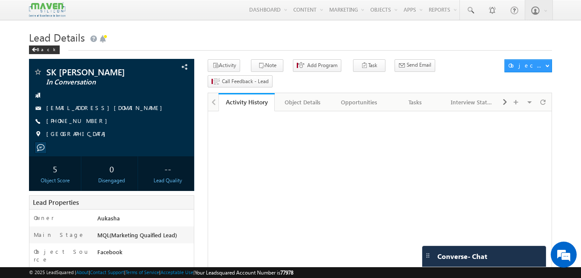 The image size is (581, 278). I want to click on span: Your Leadsquared Account Number is, so click(244, 272).